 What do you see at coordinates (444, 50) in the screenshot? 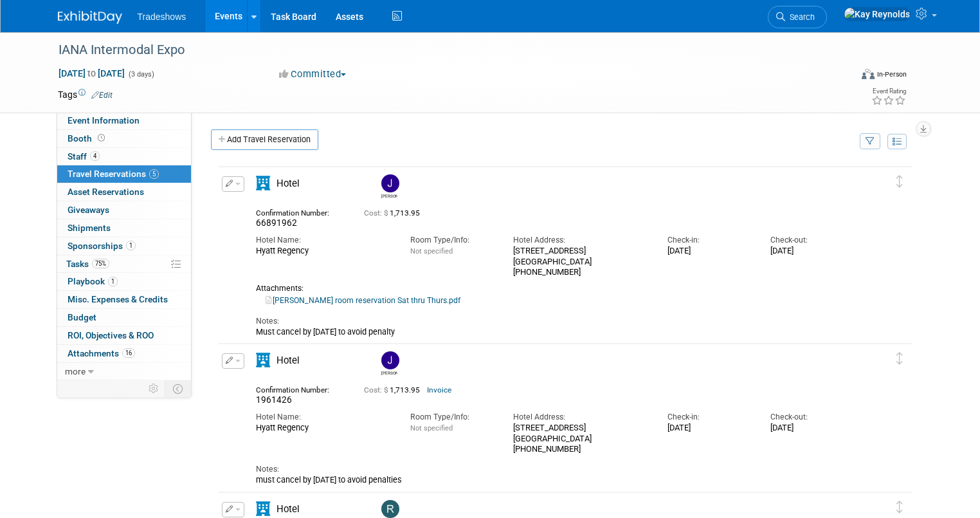
I see `div: IANA Intermodal Expo` at bounding box center [444, 50].